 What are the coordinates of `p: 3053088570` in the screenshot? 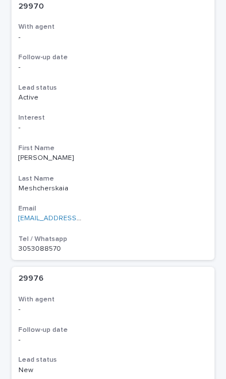 It's located at (41, 248).